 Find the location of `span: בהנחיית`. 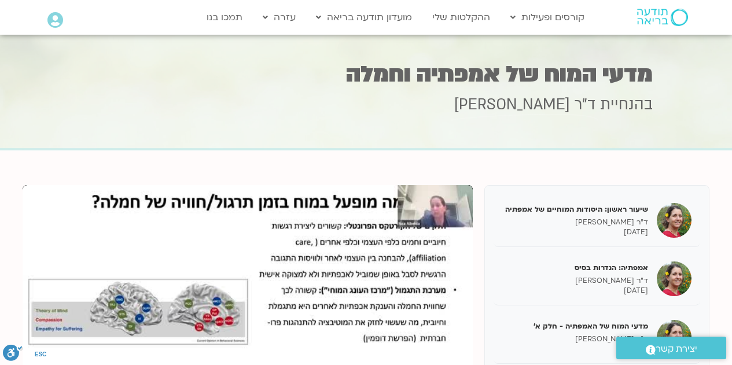

span: בהנחיית is located at coordinates (626, 105).